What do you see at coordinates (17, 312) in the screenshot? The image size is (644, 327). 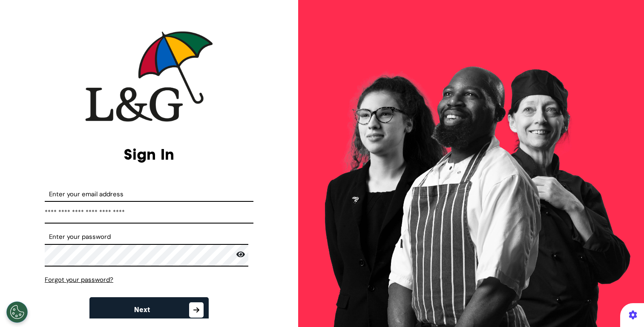 I see `button: Open Preferences` at bounding box center [17, 312].